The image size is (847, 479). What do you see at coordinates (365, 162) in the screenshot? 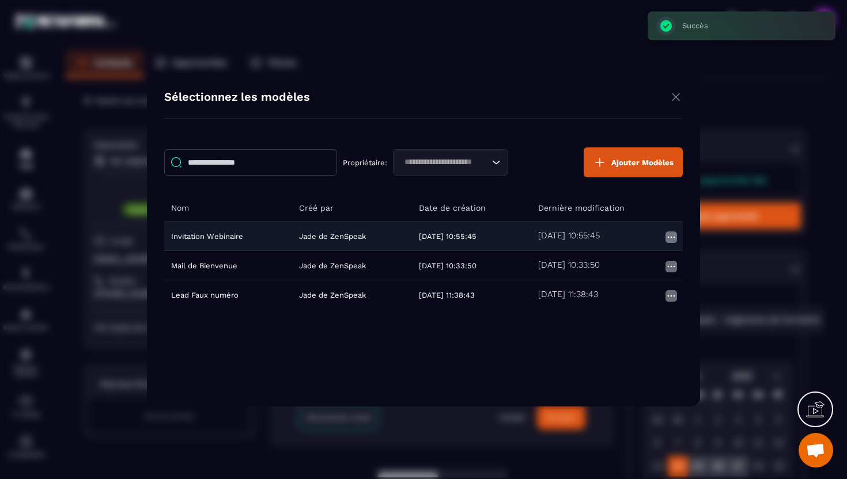
I see `p: Propriétaire:` at bounding box center [365, 162].